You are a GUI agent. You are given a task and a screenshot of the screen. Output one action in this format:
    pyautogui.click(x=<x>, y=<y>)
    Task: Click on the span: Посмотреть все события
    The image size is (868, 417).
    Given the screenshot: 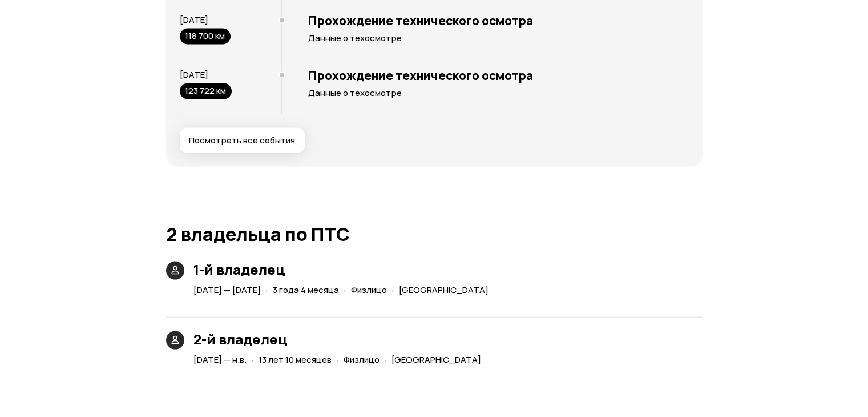 What is the action you would take?
    pyautogui.click(x=242, y=141)
    